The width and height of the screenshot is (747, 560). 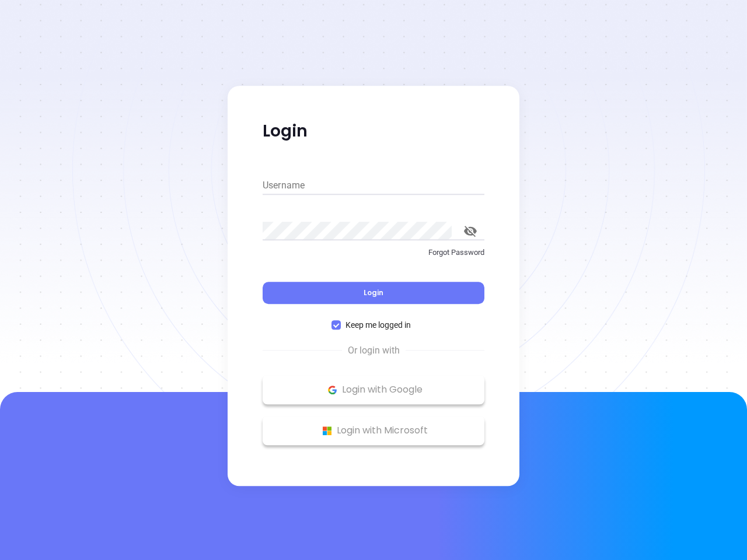 I want to click on p: Login with Microsoft, so click(x=374, y=431).